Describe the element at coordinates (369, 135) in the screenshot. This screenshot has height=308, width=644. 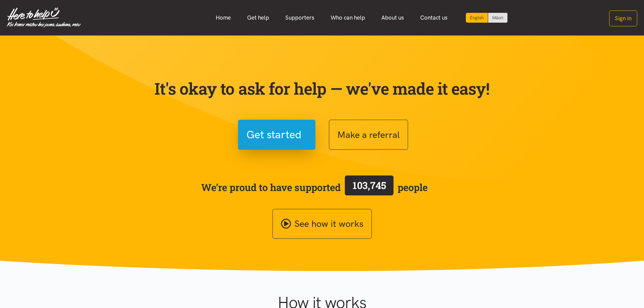
I see `button: Make a referral` at that location.